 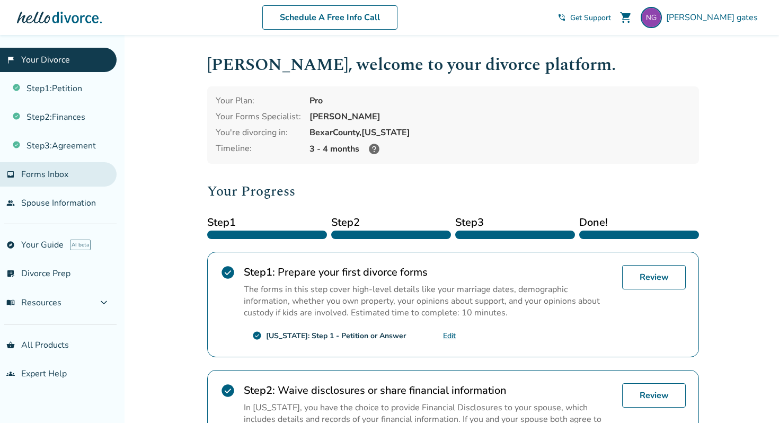 What do you see at coordinates (45, 174) in the screenshot?
I see `span: Forms Inbox` at bounding box center [45, 174].